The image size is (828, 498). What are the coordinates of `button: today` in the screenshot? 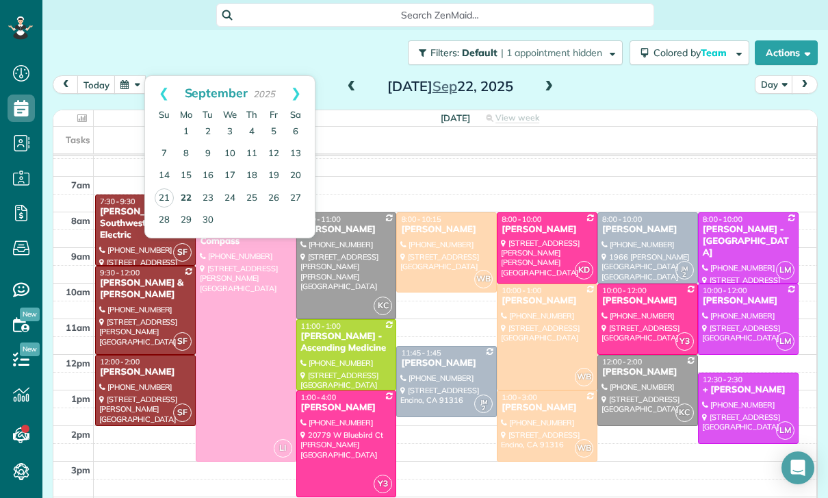 It's located at (96, 84).